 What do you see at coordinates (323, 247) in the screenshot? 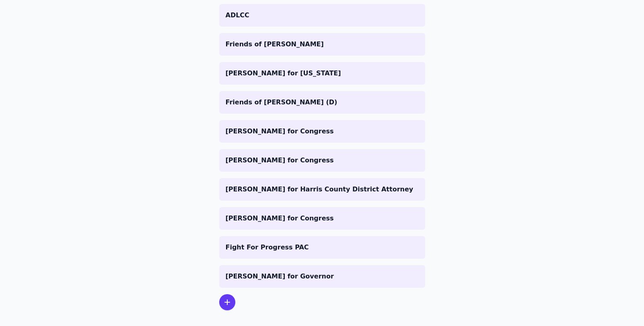
I see `a: Fight For Progress PAC` at bounding box center [323, 247].